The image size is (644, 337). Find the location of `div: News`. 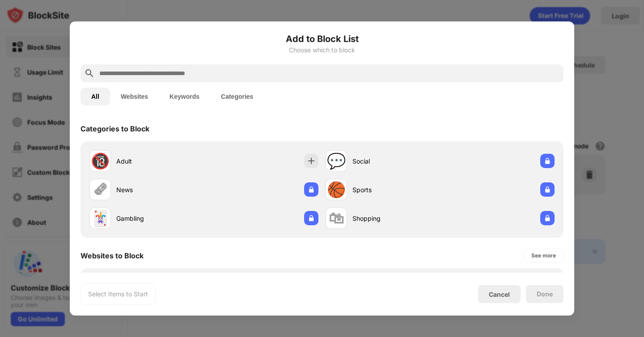

div: News is located at coordinates (160, 189).